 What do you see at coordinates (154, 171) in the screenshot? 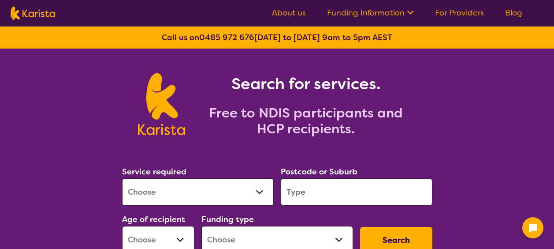
I see `label: Service required` at bounding box center [154, 171].